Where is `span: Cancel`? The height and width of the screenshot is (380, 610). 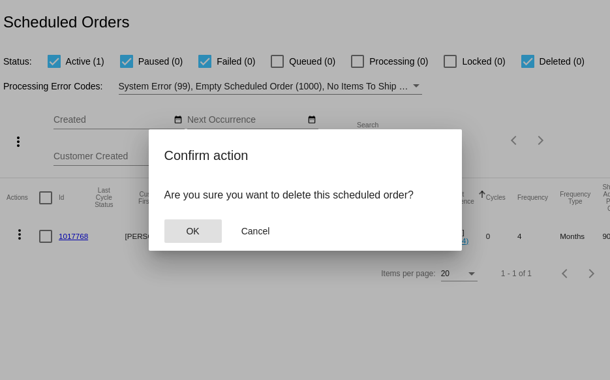 span: Cancel is located at coordinates (256, 231).